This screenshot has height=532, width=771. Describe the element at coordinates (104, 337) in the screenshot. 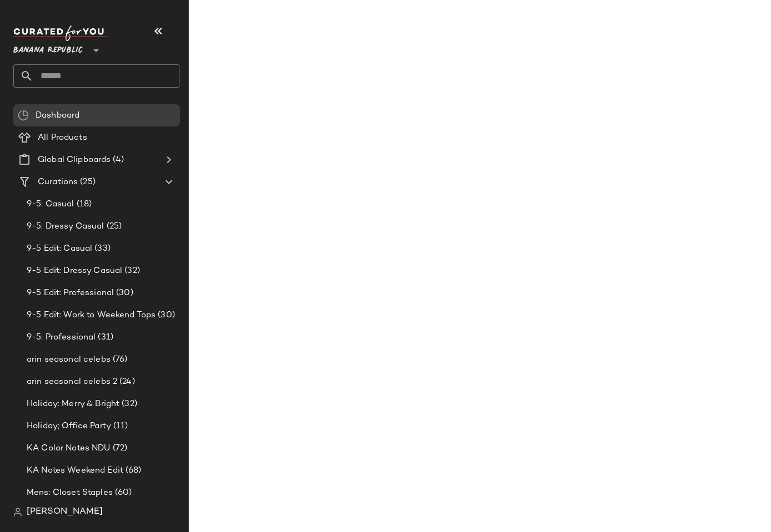

I see `span: (31)` at that location.